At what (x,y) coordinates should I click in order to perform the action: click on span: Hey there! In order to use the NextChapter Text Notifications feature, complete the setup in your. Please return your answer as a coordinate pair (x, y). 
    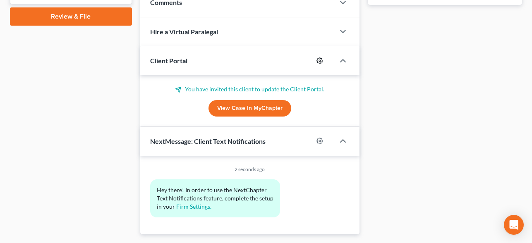
    Looking at the image, I should click on (216, 198).